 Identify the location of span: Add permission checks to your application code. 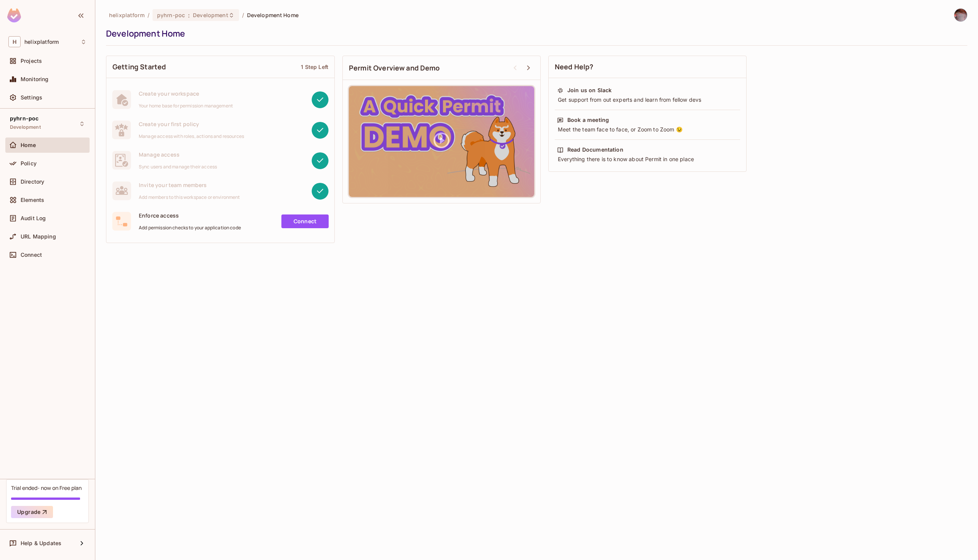
(190, 228).